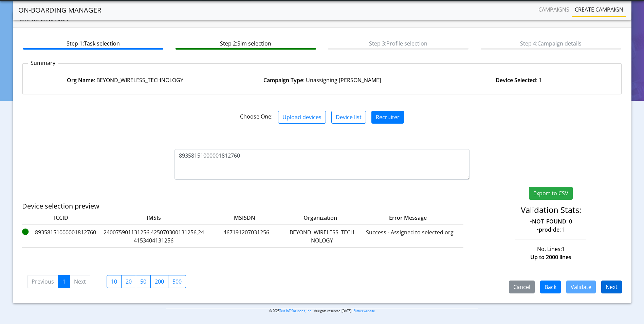 This screenshot has height=324, width=644. I want to click on label: Error Message, so click(396, 218).